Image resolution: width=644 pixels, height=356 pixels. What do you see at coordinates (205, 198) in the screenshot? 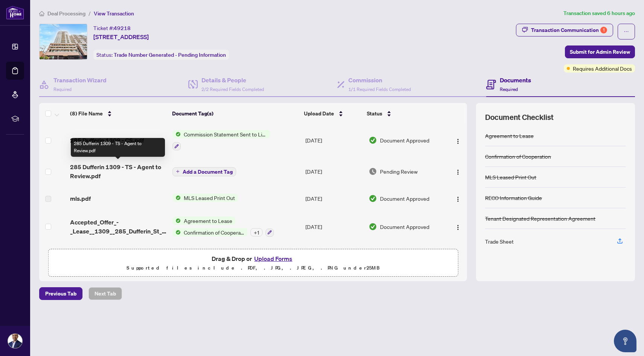
I see `button: Status IconMLS Leased Print Out` at bounding box center [205, 198].